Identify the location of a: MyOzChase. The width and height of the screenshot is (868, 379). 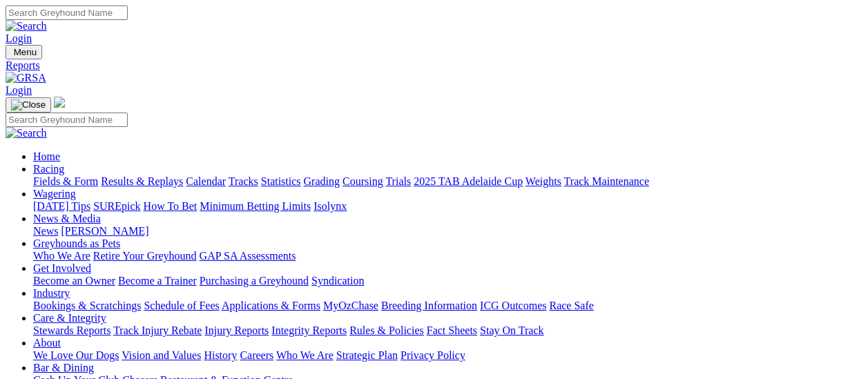
(351, 305).